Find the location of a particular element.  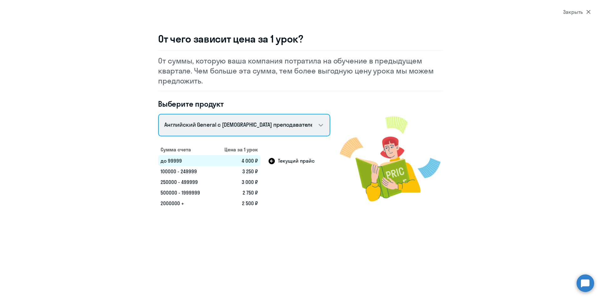

td: Текущий прайс is located at coordinates (295, 161).